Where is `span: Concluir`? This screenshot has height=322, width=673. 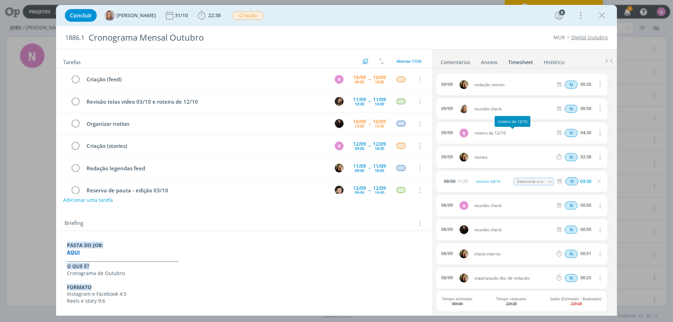 span: Concluir is located at coordinates (81, 15).